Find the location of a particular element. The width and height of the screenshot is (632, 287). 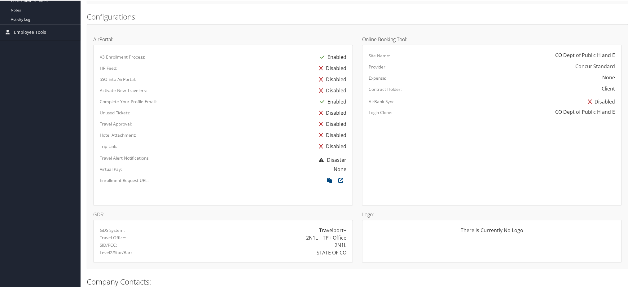

span: Employee Tools is located at coordinates (30, 32).